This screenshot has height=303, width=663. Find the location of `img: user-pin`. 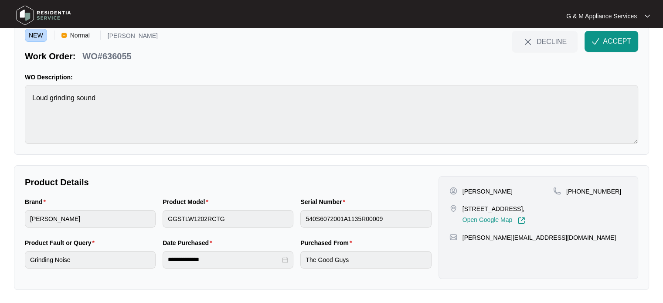

img: user-pin is located at coordinates (453, 191).